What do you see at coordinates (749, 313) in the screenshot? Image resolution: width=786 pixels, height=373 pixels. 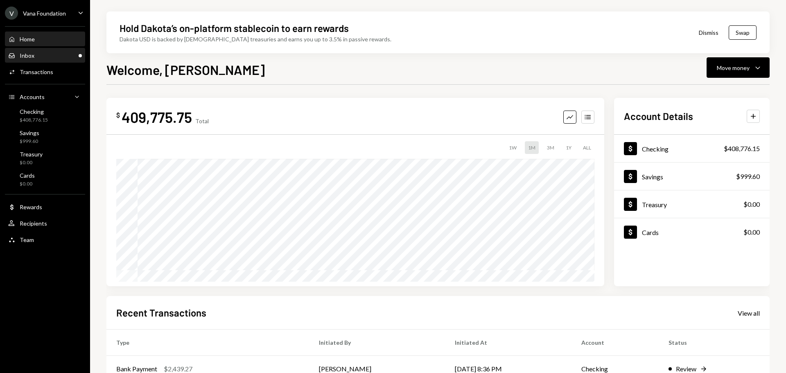 I see `div: View all` at bounding box center [749, 313].